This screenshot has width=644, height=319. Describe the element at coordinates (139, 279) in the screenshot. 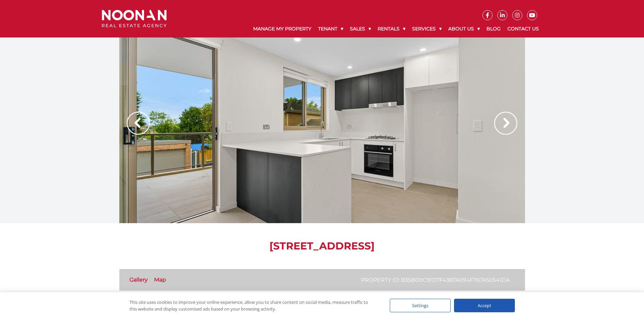

I see `a: Gallery` at that location.